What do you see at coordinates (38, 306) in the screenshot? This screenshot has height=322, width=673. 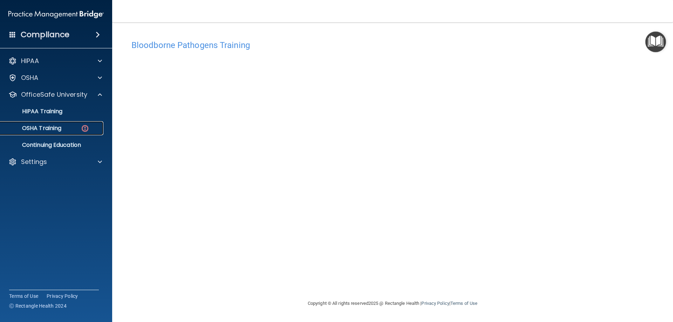 I see `span: Ⓒ Rectangle Health 2024` at bounding box center [38, 306].